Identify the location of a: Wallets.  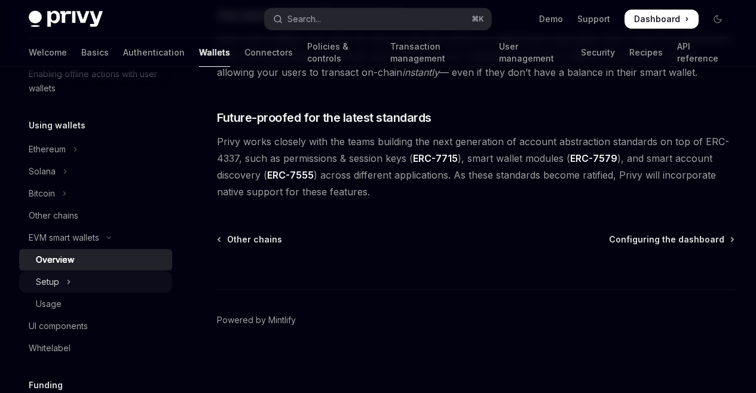
(215, 53).